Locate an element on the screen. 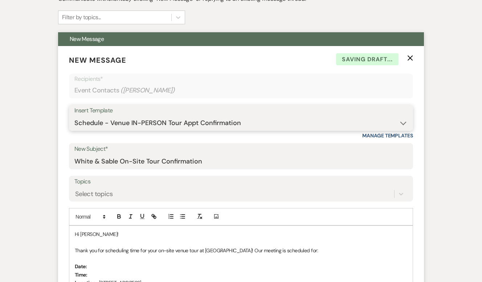 This screenshot has height=282, width=482. strong: Time: is located at coordinates (81, 275).